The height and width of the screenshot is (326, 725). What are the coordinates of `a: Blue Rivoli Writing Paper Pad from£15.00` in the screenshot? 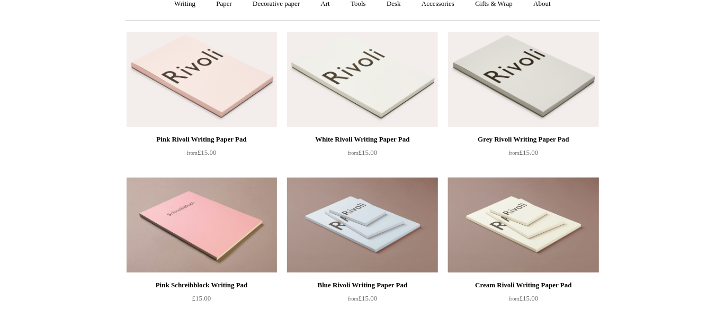 It's located at (362, 300).